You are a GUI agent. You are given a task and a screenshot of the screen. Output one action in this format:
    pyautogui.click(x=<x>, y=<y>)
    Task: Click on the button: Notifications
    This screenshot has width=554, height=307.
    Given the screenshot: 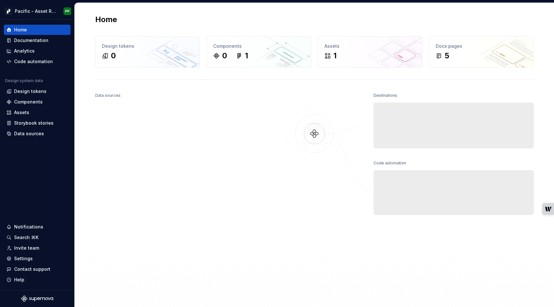 What is the action you would take?
    pyautogui.click(x=37, y=227)
    